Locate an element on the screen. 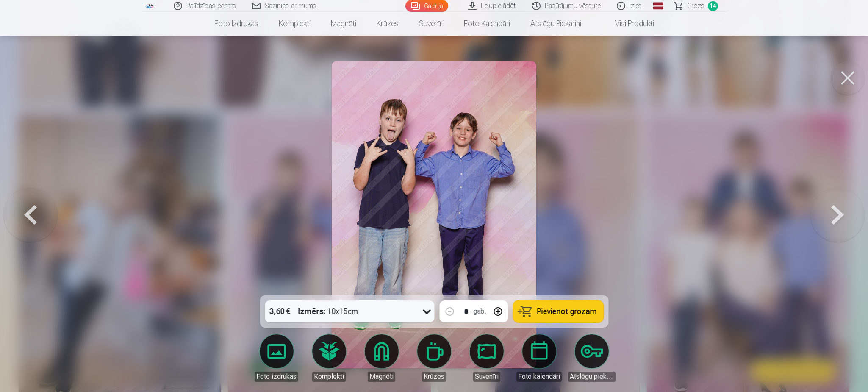  a: Visi produkti is located at coordinates (628, 23).